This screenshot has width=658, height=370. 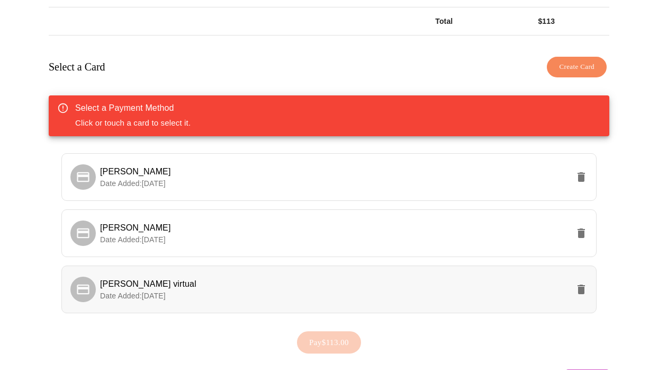 What do you see at coordinates (576, 67) in the screenshot?
I see `span: Create Card` at bounding box center [576, 67].